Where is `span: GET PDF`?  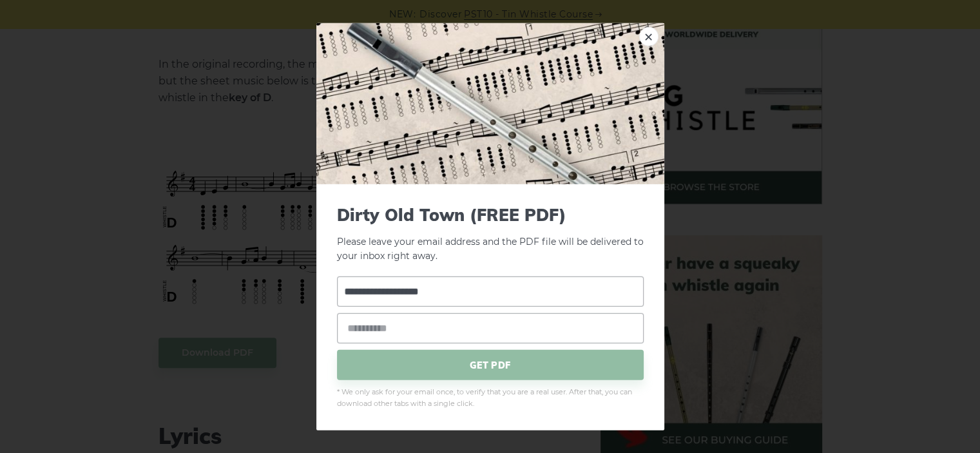 span: GET PDF is located at coordinates (490, 365).